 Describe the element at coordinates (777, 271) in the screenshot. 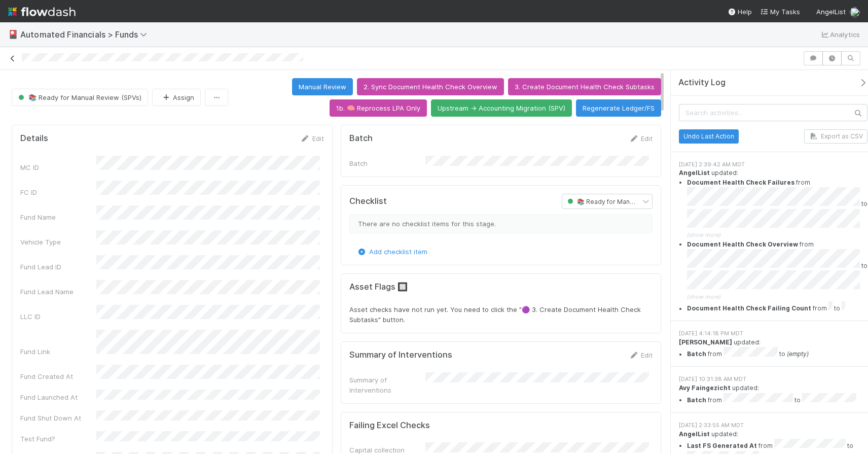

I see `summary: Document Health Check Overview from to (show more)` at that location.